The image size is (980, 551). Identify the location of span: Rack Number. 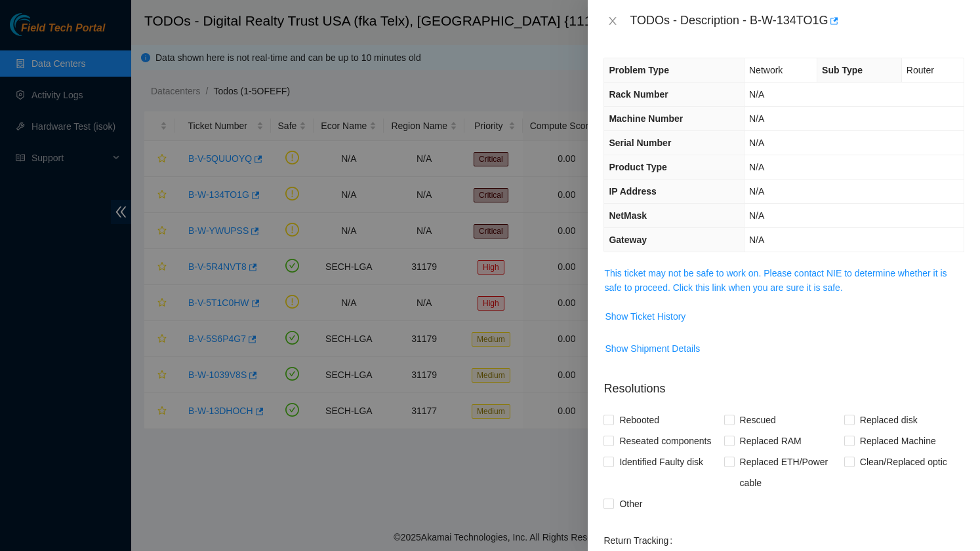
(639, 94).